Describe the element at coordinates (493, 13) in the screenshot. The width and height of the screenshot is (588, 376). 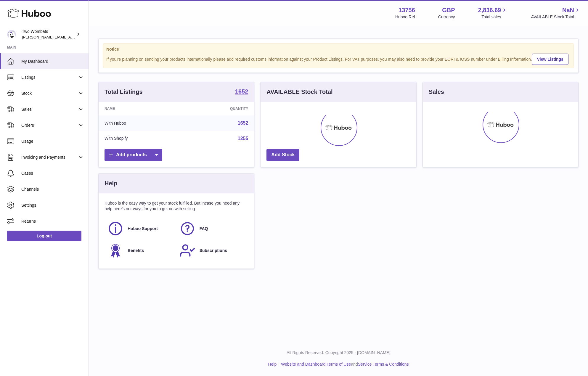
I see `a: 2,836.69 Total sales` at that location.